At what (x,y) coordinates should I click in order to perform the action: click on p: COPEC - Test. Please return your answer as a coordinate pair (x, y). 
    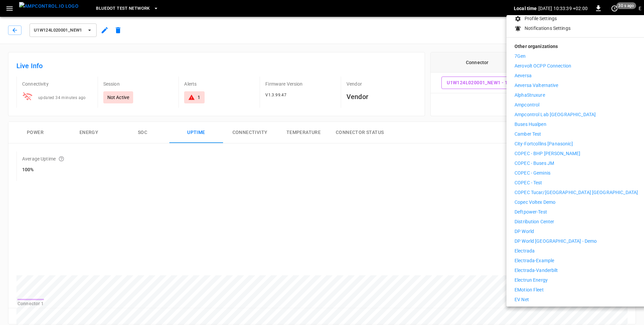
    Looking at the image, I should click on (528, 182).